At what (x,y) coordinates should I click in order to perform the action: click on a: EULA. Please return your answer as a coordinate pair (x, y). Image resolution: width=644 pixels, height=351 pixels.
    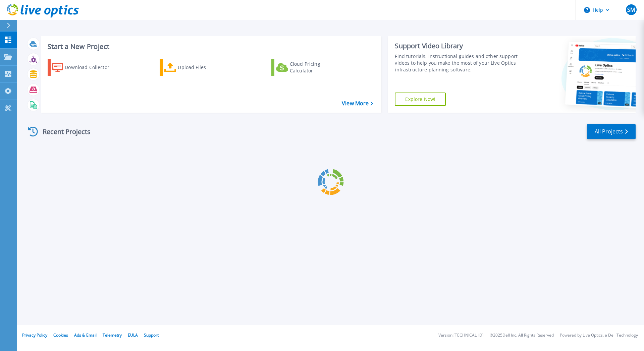
    Looking at the image, I should click on (132, 336).